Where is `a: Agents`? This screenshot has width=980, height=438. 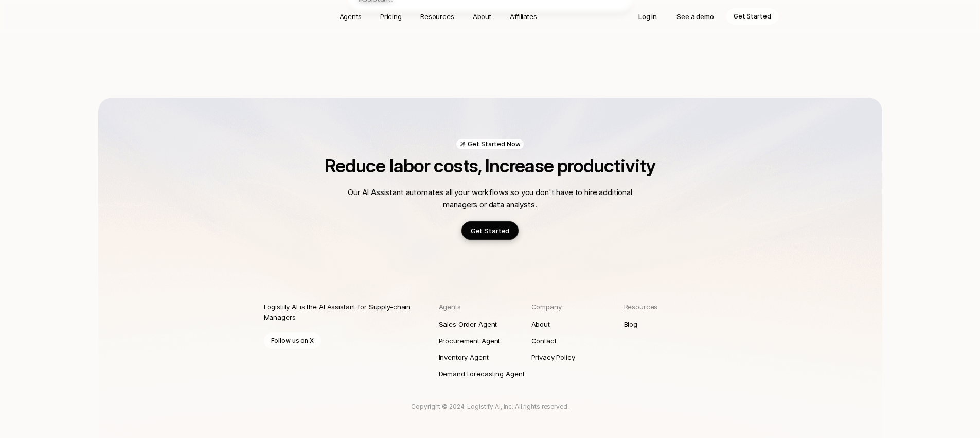
a: Agents is located at coordinates (350, 16).